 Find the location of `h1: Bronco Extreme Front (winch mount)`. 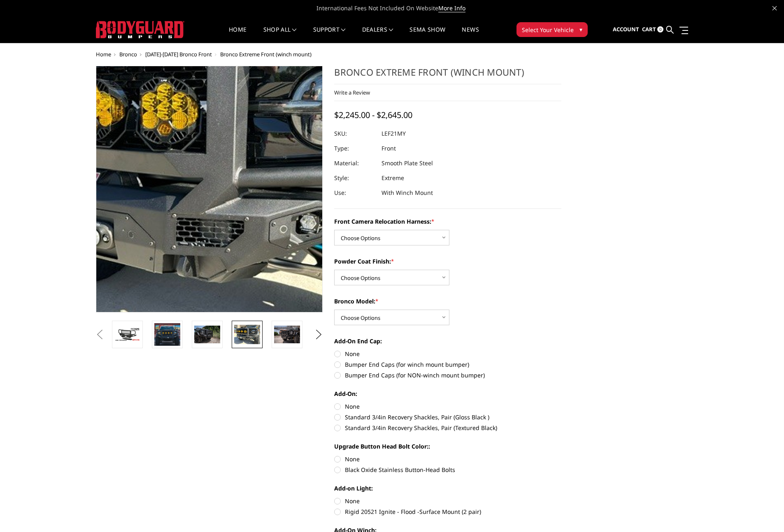

h1: Bronco Extreme Front (winch mount) is located at coordinates (448, 75).